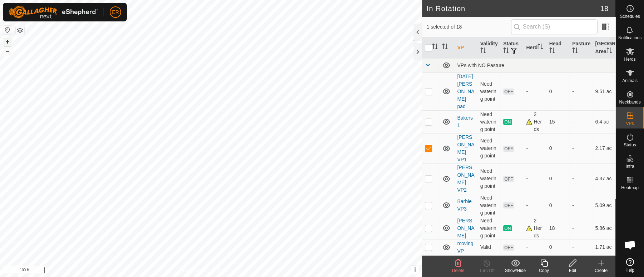 The height and width of the screenshot is (277, 644). Describe the element at coordinates (515, 271) in the screenshot. I see `div: Show/Hide` at that location.